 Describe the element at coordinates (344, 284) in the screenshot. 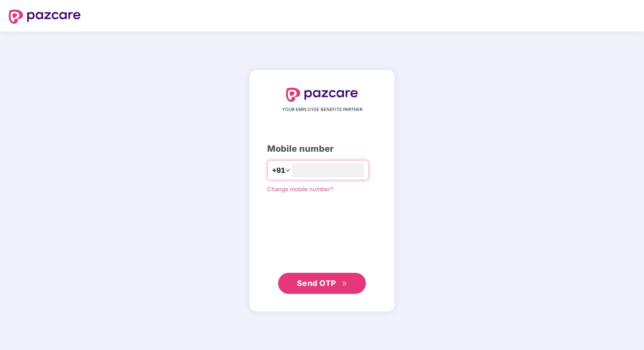

I see `span: double-right` at that location.